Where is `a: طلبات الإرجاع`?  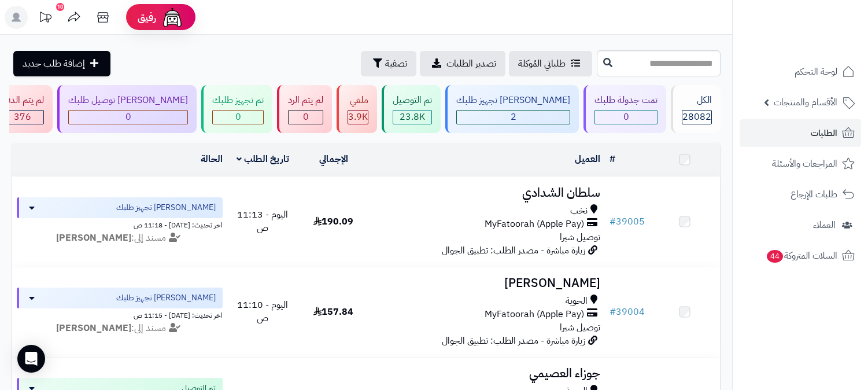
a: طلبات الإرجاع is located at coordinates (800, 195).